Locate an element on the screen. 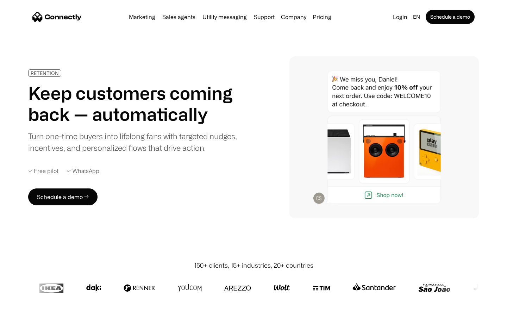  a: Sales agents is located at coordinates (179, 17).